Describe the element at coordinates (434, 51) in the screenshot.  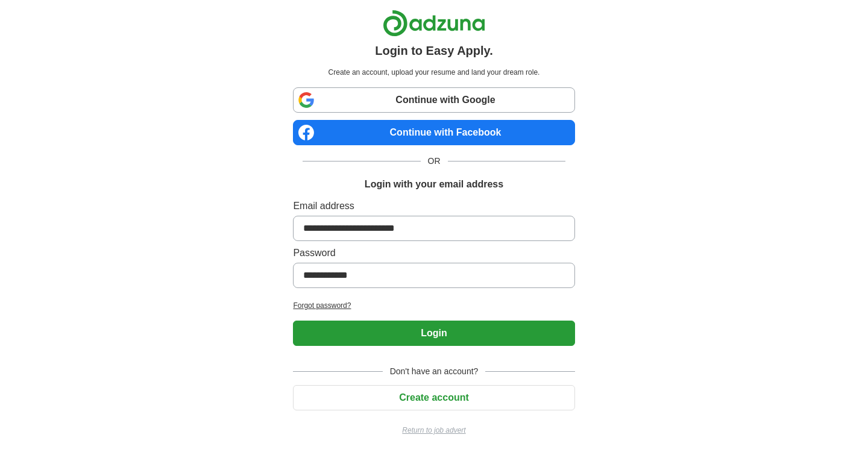
I see `h1: Login to Easy Apply.` at that location.